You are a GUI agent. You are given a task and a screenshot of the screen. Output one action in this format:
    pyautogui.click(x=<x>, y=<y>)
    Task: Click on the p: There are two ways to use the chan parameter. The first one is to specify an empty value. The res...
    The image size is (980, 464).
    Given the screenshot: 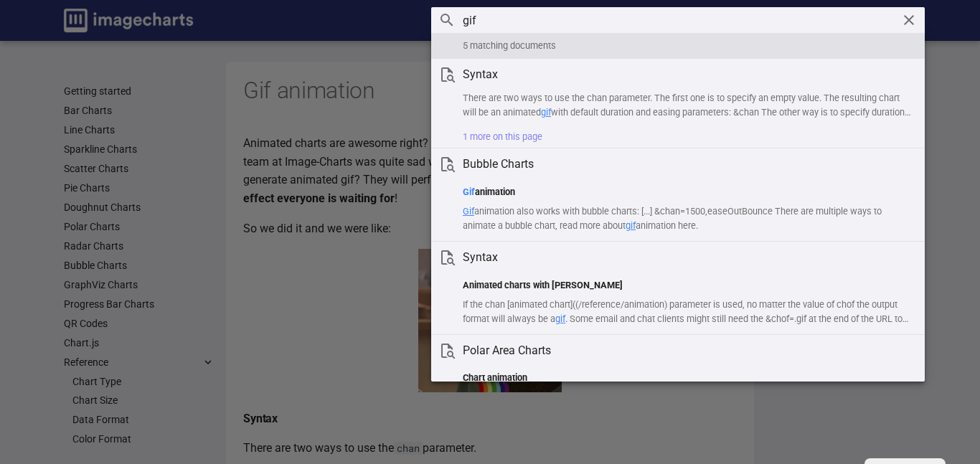 What is the action you would take?
    pyautogui.click(x=688, y=105)
    